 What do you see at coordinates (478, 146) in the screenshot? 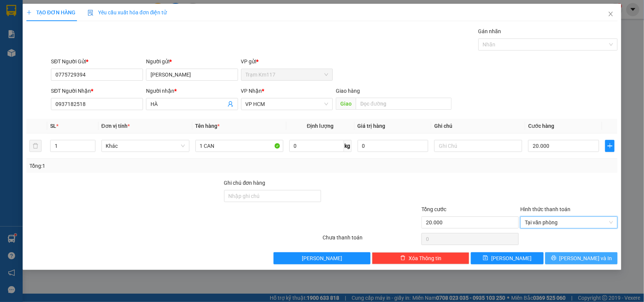
I see `input: Ghi Chú` at bounding box center [478, 146].